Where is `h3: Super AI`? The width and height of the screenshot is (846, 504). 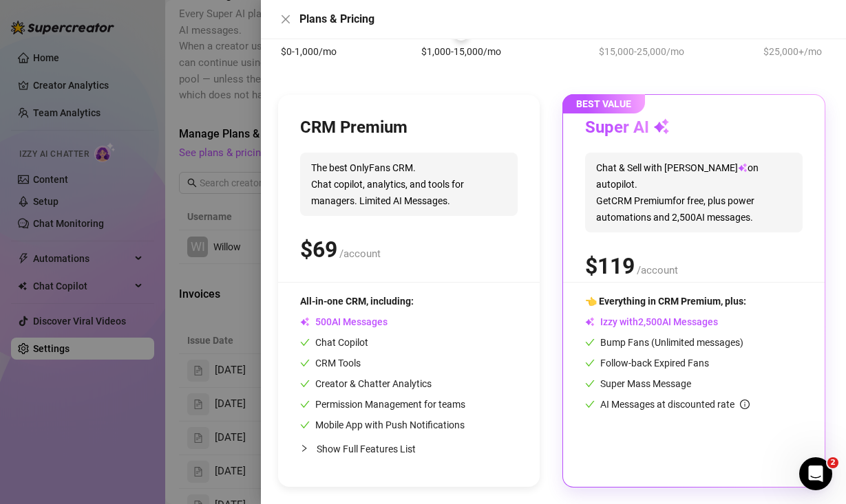
h3: Super AI is located at coordinates (627, 128).